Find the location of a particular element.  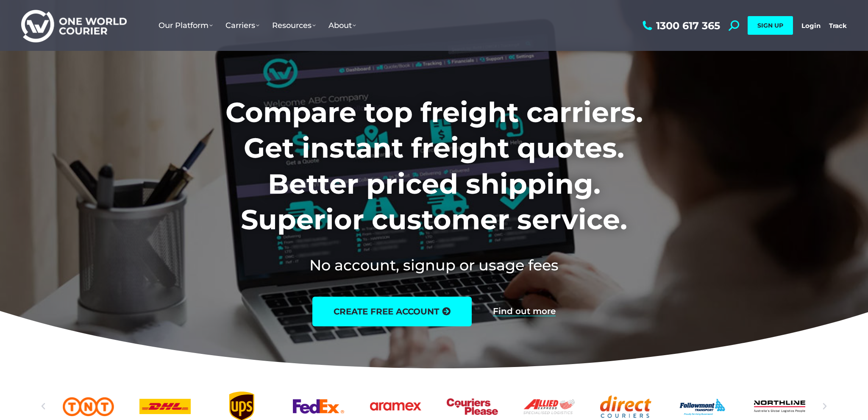

a: Our Platform is located at coordinates (186, 25).